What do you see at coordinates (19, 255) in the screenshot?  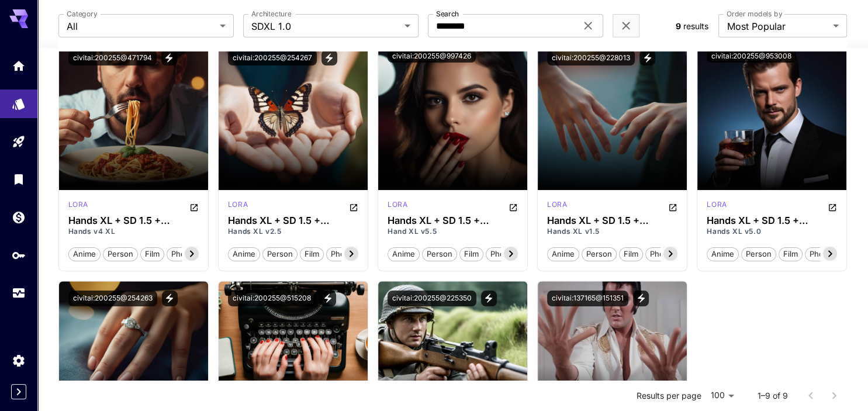 I see `div: API Keys` at bounding box center [19, 255].